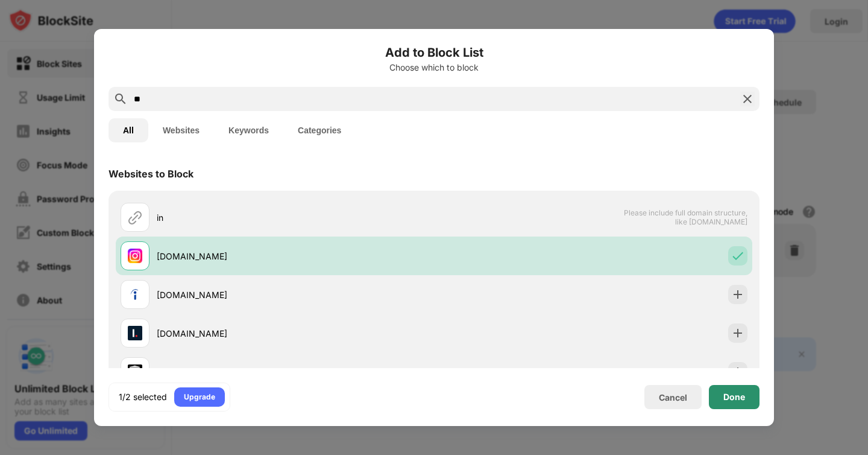  What do you see at coordinates (296, 218) in the screenshot?
I see `div: in` at bounding box center [296, 218].